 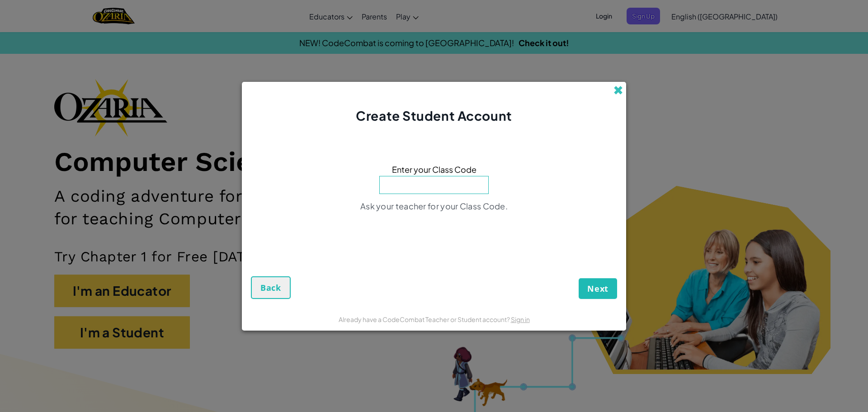 What do you see at coordinates (598, 289) in the screenshot?
I see `button: Next` at bounding box center [598, 289].